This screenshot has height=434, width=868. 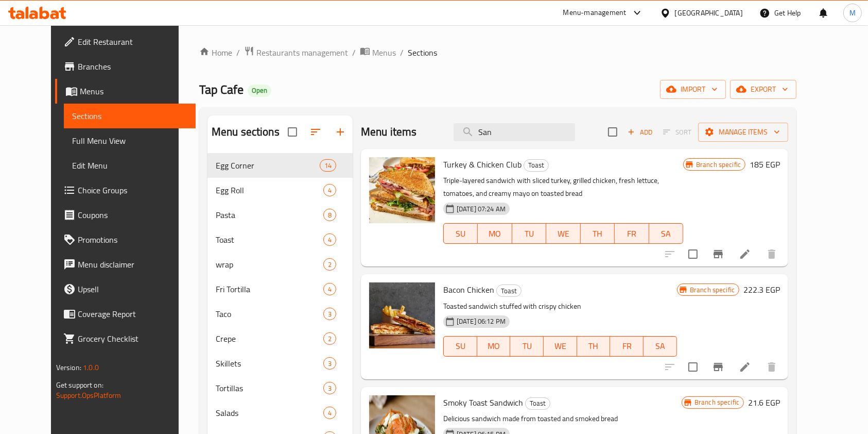 I want to click on span: WE, so click(x=560, y=345).